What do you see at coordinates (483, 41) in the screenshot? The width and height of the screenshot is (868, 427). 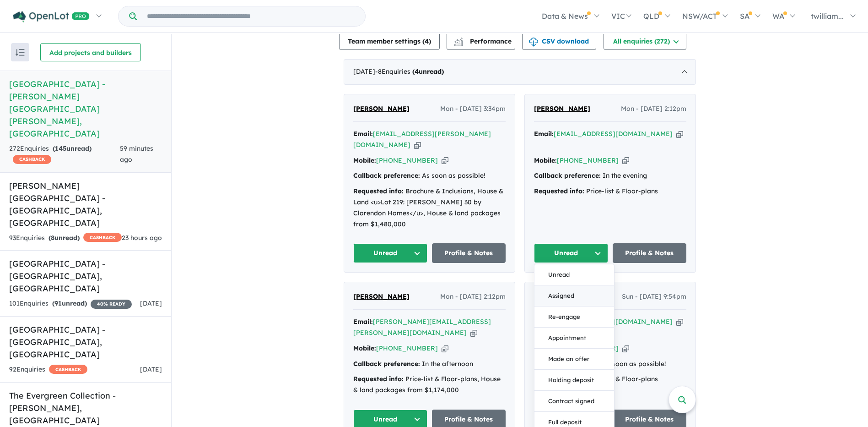 I see `span: Performance` at bounding box center [483, 41].